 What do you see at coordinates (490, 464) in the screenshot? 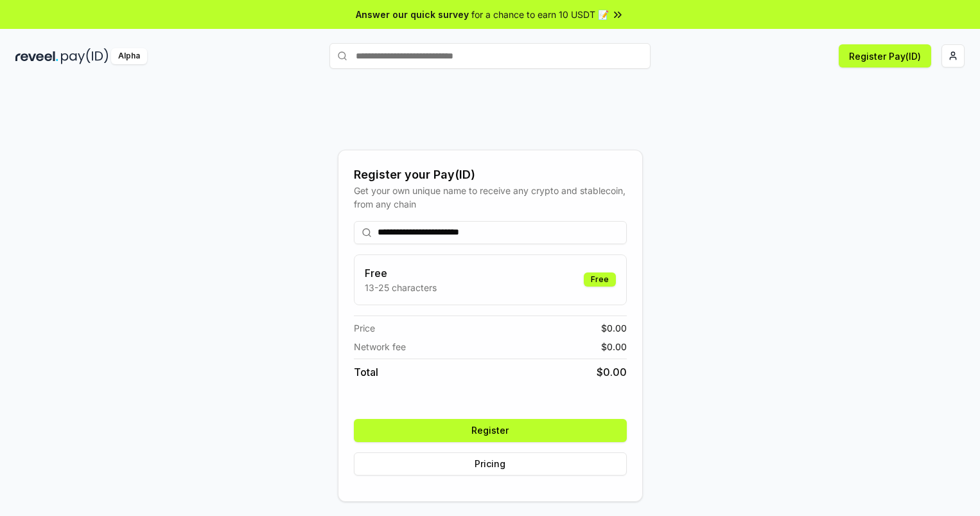
I see `button: Pricing` at bounding box center [490, 464].